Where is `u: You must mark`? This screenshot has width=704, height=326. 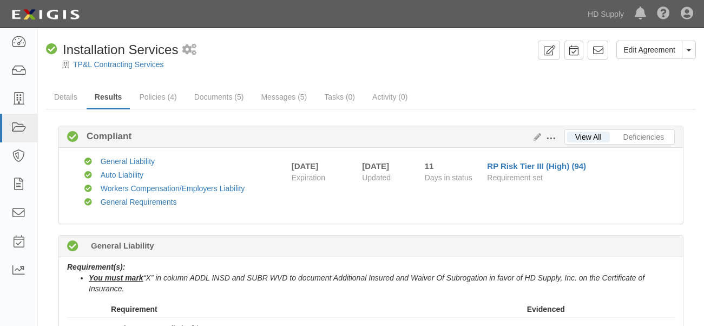
u: You must mark is located at coordinates (116, 277).